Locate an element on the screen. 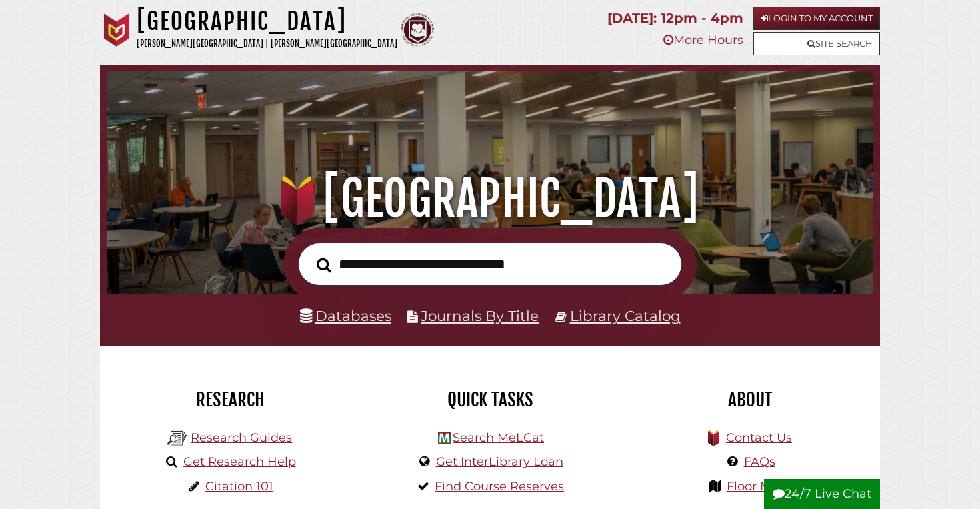  a: Journals By Title is located at coordinates (479, 316).